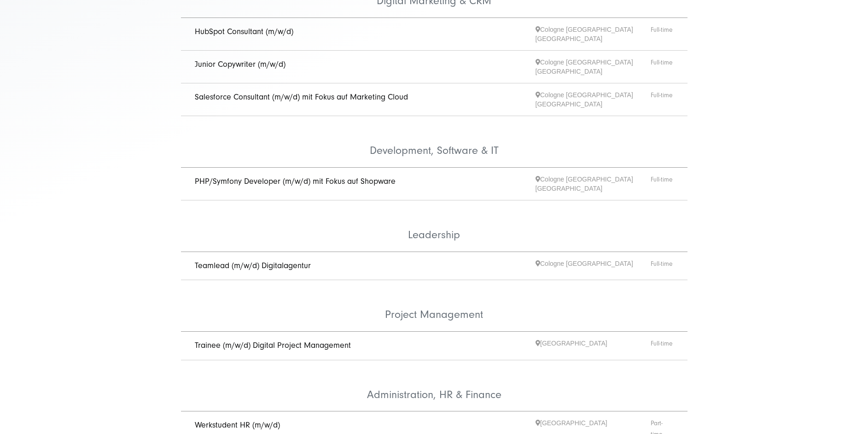 This screenshot has height=434, width=868. What do you see at coordinates (237, 424) in the screenshot?
I see `a: Werkstudent HR (m/w/d)` at bounding box center [237, 424].